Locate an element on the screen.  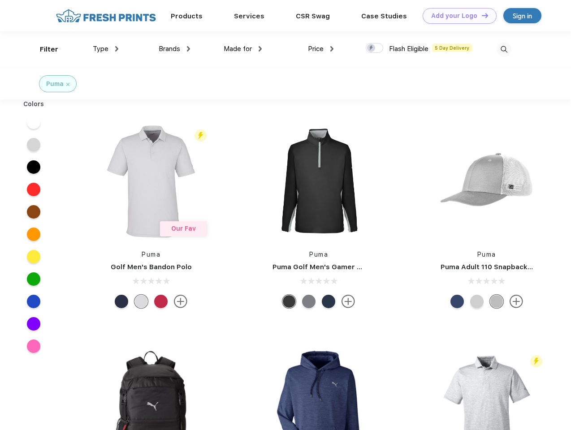
div: Quarry Brt Whit is located at coordinates (477, 302).